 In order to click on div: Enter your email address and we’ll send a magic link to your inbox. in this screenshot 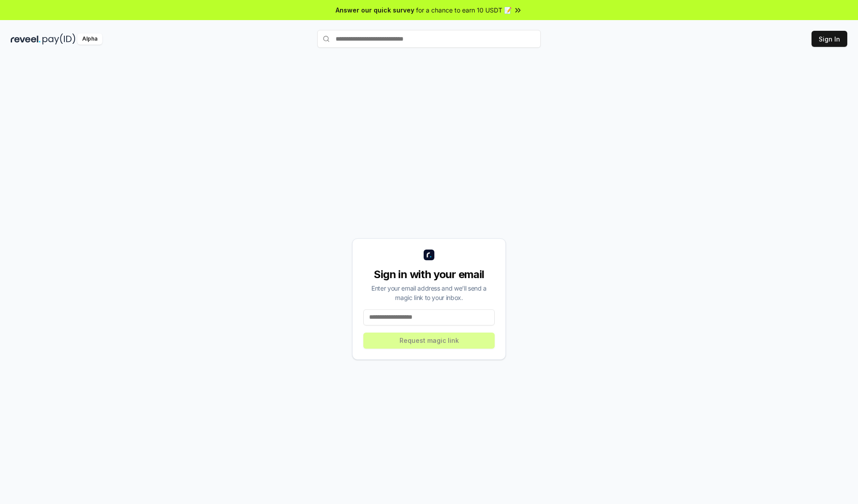, I will do `click(429, 293)`.